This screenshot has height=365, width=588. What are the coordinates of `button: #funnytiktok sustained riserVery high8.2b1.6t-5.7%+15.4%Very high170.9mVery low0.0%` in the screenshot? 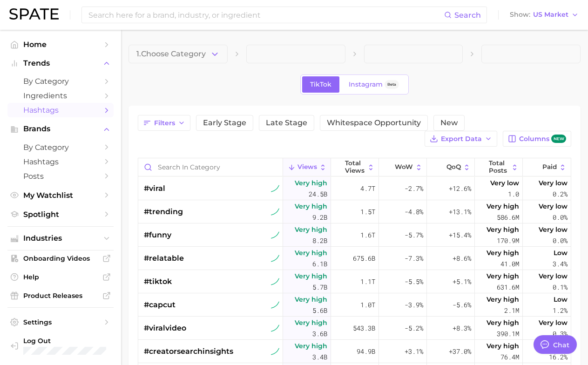 It's located at (355, 235).